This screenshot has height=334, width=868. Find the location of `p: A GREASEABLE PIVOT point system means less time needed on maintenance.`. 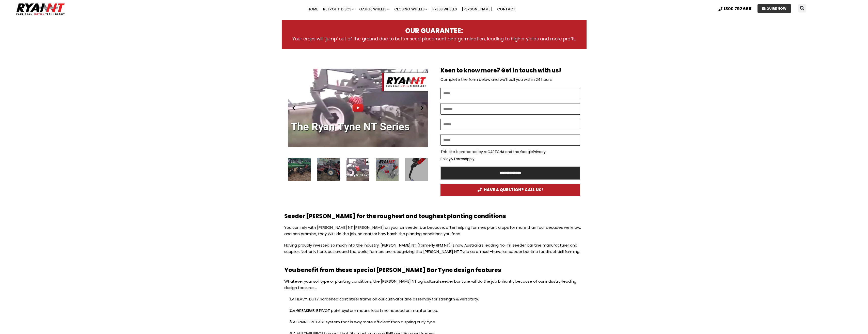

p: A GREASEABLE PIVOT point system means less time needed on maintenance. is located at coordinates (434, 313).